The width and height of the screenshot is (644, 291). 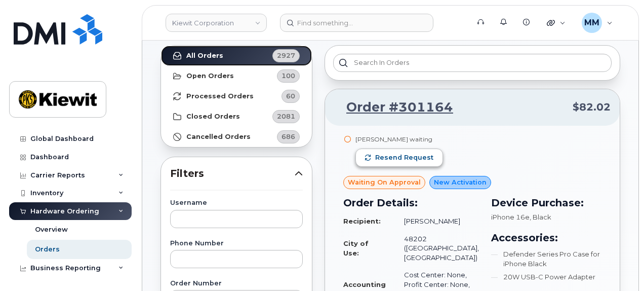 I want to click on strong: Recipient:, so click(x=362, y=221).